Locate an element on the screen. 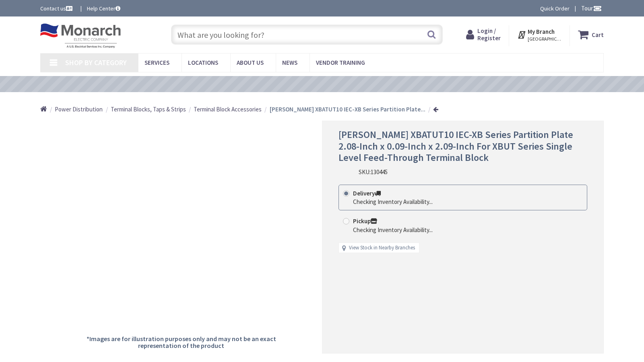 Image resolution: width=644 pixels, height=362 pixels. a: Terminal Block Accessories is located at coordinates (227, 109).